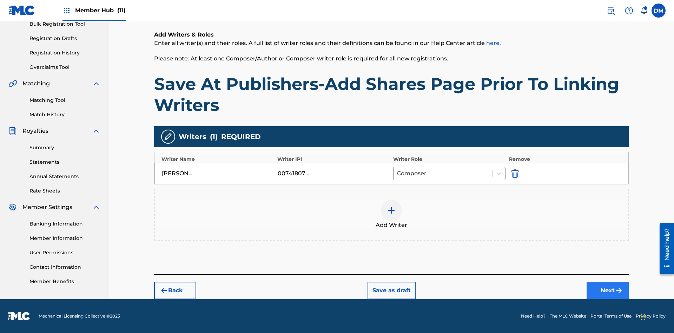 Image resolution: width=674 pixels, height=333 pixels. I want to click on a: Registration Drafts, so click(65, 38).